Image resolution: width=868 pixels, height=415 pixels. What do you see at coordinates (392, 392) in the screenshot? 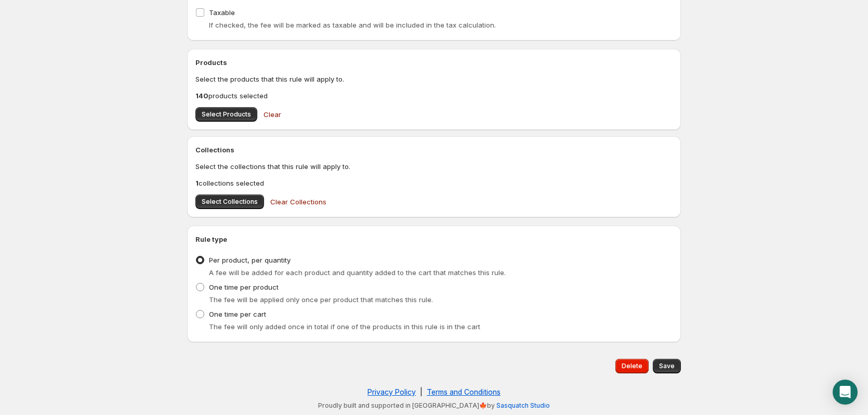
I see `a: Privacy Policy` at bounding box center [392, 392].